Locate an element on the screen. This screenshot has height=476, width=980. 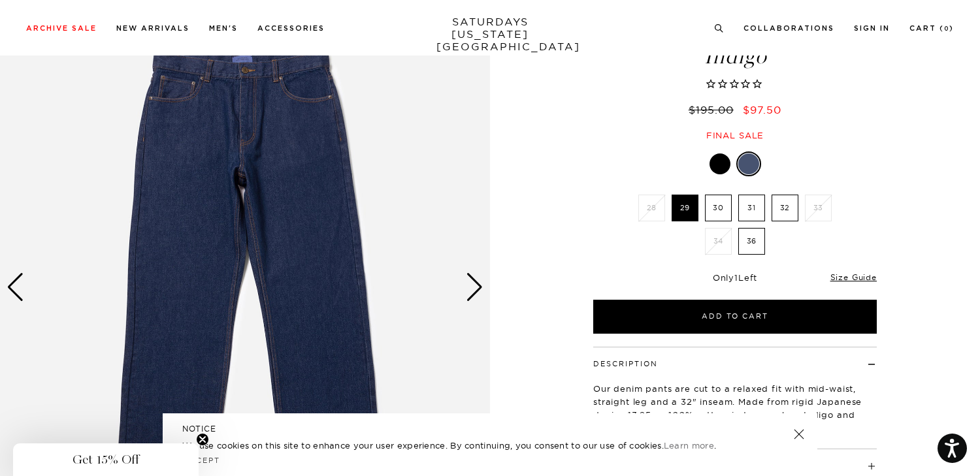
h5: NOTICE is located at coordinates (490, 429).